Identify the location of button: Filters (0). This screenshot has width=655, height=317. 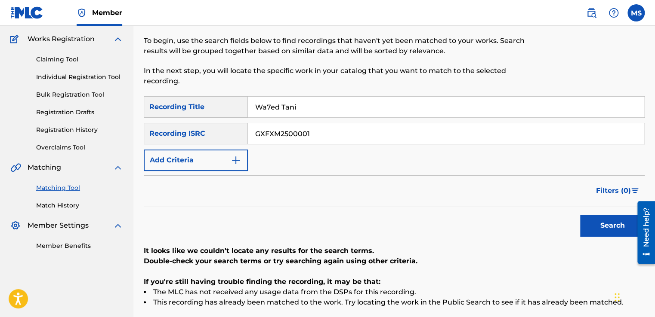
(617, 191).